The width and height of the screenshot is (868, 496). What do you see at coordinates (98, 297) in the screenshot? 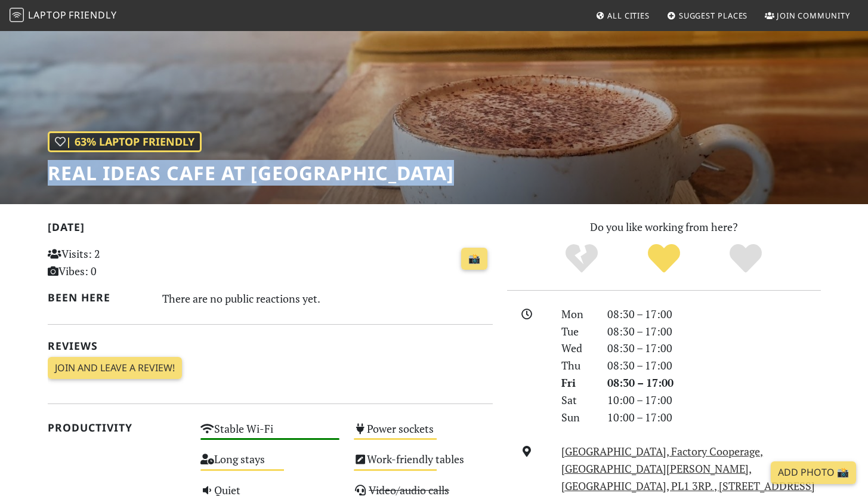
I see `h2: Been here` at bounding box center [98, 297].